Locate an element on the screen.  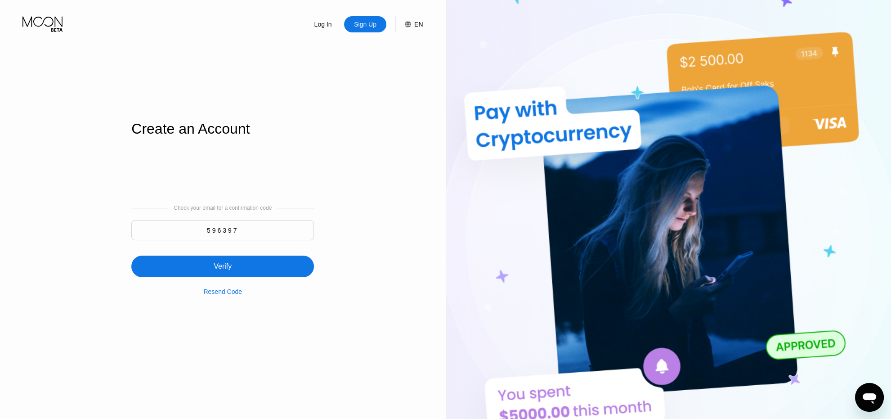
div: Check your email for a confirmation code is located at coordinates (223, 208).